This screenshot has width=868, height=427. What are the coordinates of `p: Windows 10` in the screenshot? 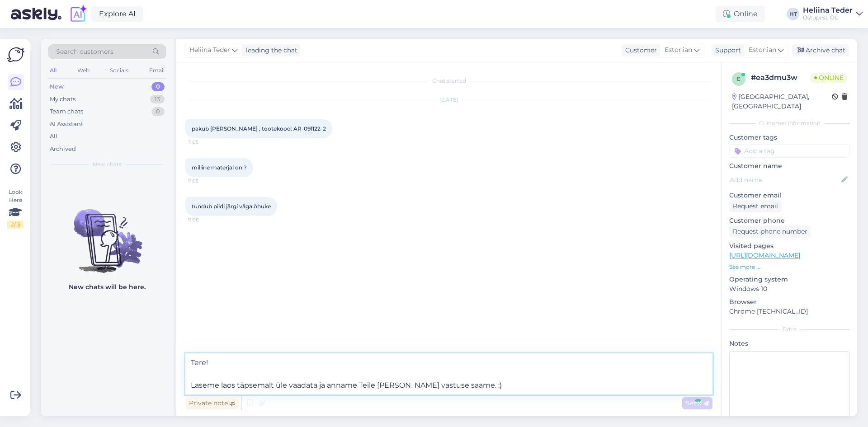 It's located at (789, 289).